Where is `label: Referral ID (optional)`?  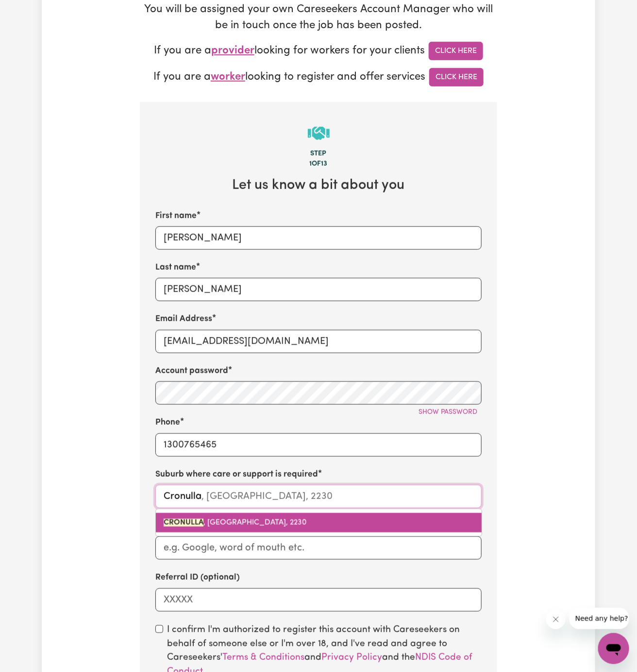
label: Referral ID (optional) is located at coordinates (197, 577).